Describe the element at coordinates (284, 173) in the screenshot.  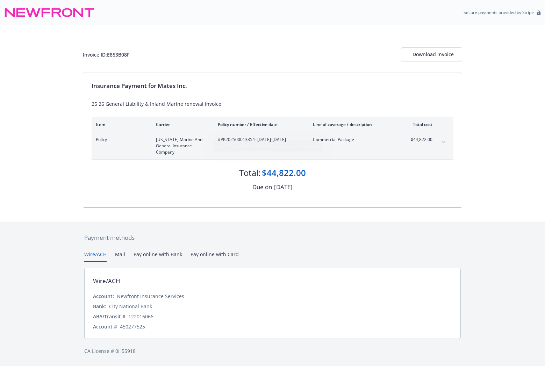
I see `div: $44,822.00` at that location.